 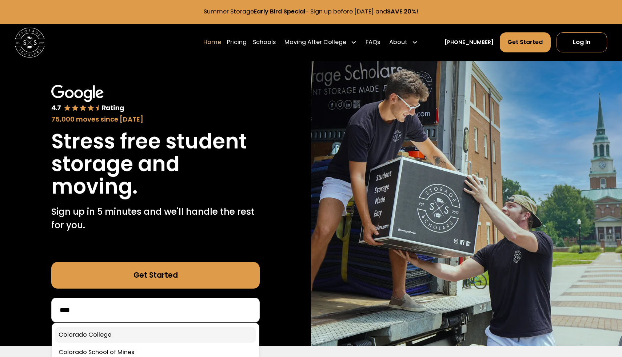 What do you see at coordinates (212, 42) in the screenshot?
I see `a: Home` at bounding box center [212, 42].